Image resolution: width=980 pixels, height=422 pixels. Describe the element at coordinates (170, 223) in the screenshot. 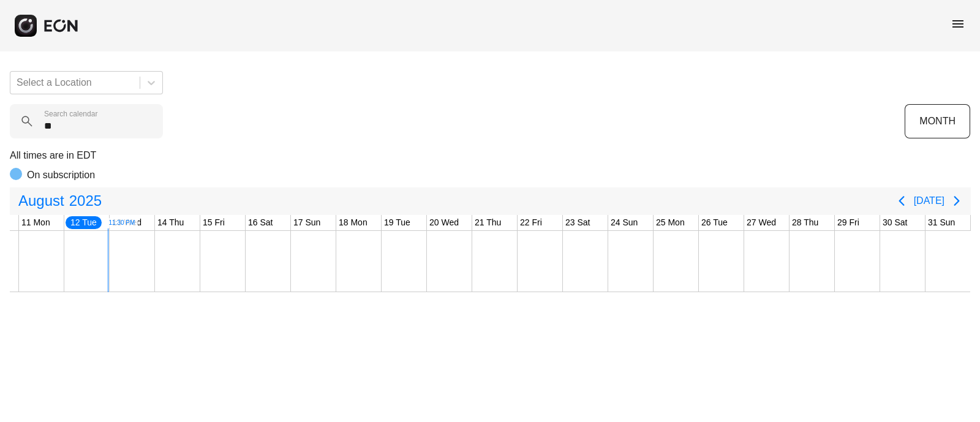

I see `div: 14 Thu` at that location.